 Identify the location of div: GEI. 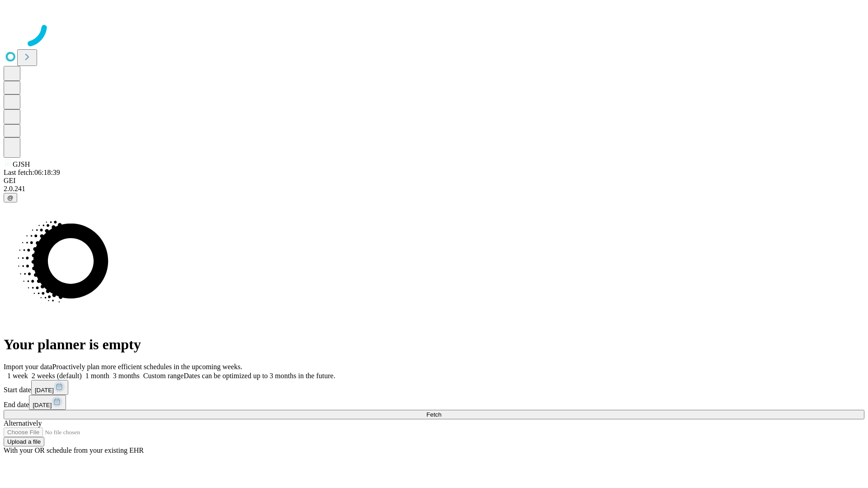
(434, 181).